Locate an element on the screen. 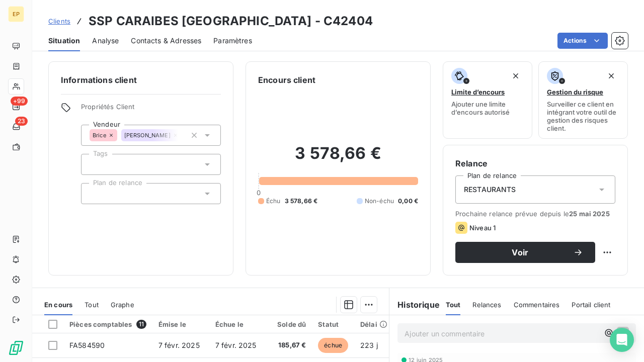 This screenshot has width=644, height=362. div: Échue le is located at coordinates (237, 324).